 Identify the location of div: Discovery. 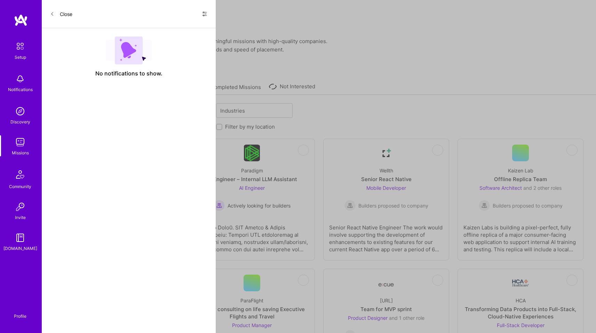
(20, 122).